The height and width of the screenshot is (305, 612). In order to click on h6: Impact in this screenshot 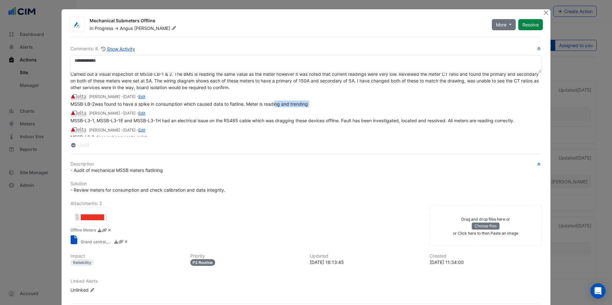, I will do `click(127, 256)`.